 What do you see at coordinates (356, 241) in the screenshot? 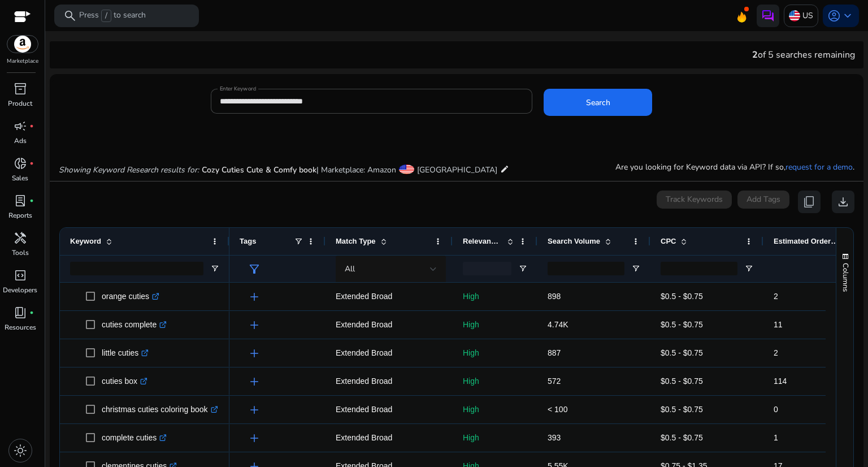
I see `span: Match Type` at bounding box center [356, 241].